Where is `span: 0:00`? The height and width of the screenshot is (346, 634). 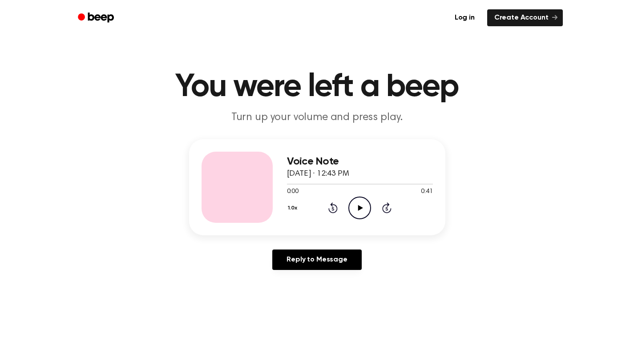
span: 0:00 is located at coordinates (293, 192).